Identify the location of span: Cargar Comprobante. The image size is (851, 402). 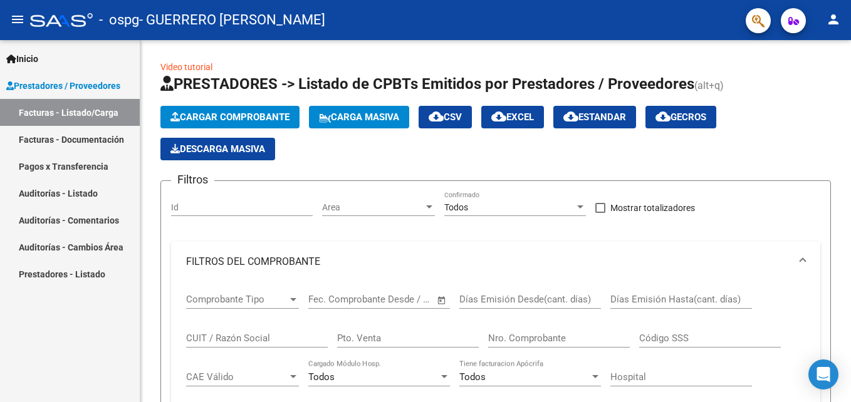
(230, 117).